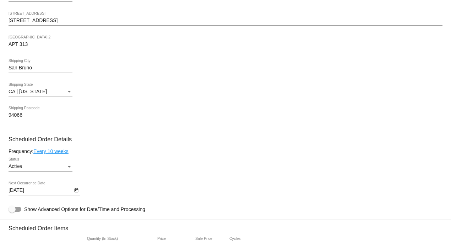 The width and height of the screenshot is (451, 242). I want to click on div: Frequency:, so click(226, 151).